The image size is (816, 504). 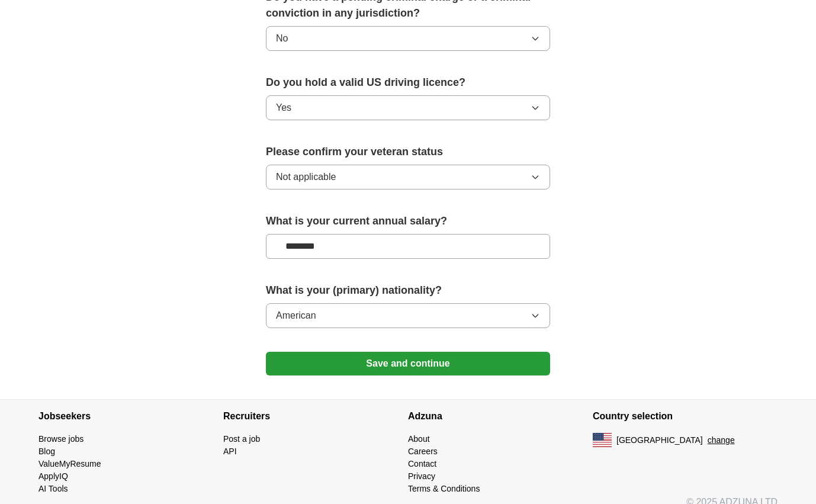 I want to click on a: Post a job, so click(x=242, y=438).